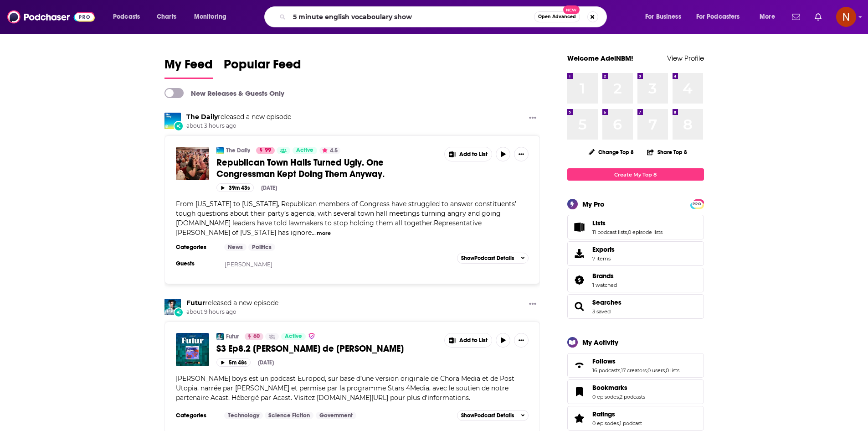  I want to click on span: For Business, so click(663, 17).